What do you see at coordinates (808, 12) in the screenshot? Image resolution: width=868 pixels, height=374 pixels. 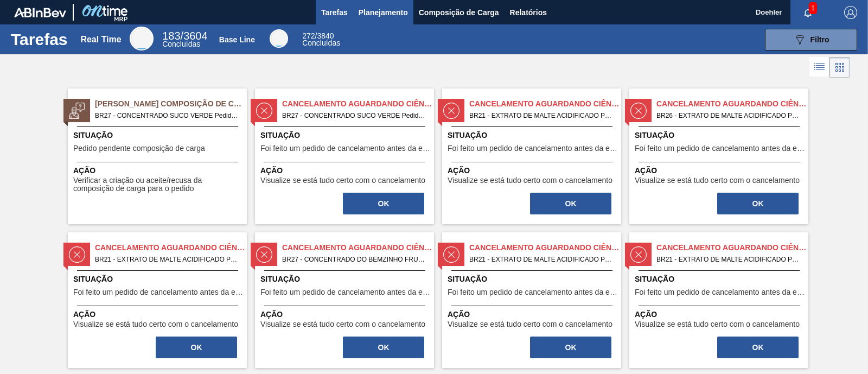 I see `button: Notificações` at bounding box center [808, 12].